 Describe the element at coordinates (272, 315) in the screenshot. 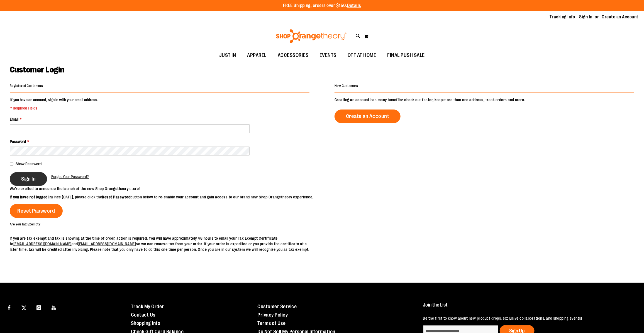

I see `a: Privacy Policy` at that location.